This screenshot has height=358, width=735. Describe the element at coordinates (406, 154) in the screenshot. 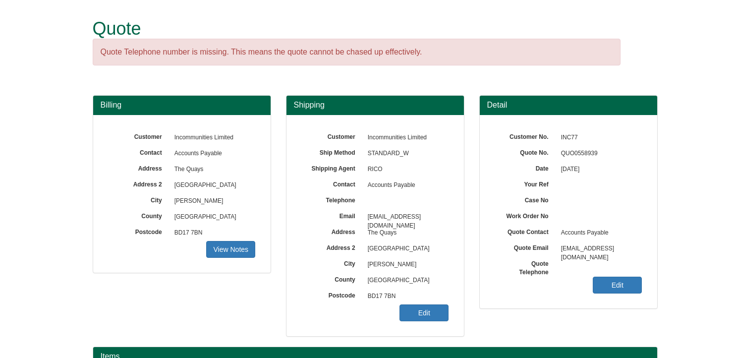

I see `span: STANDARD_W` at that location.